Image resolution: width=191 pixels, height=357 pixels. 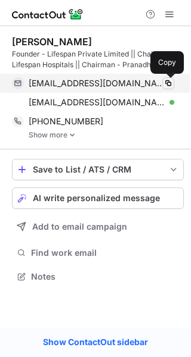 What do you see at coordinates (48, 14) in the screenshot?
I see `img: ContactOut v5.3.10` at bounding box center [48, 14].